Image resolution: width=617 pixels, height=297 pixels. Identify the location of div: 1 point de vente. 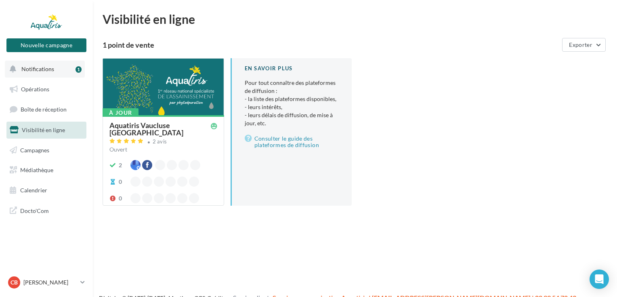
(331, 45).